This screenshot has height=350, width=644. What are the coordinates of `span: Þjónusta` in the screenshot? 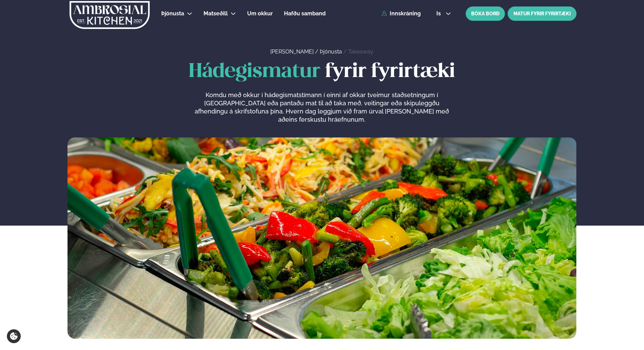 It's located at (173, 13).